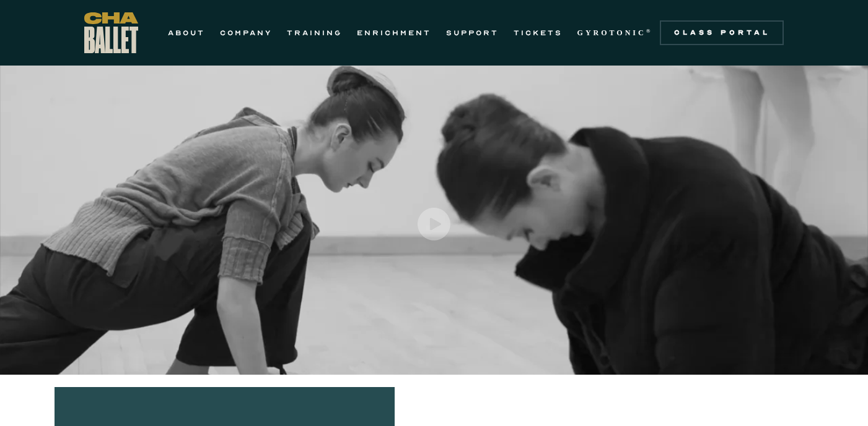 The height and width of the screenshot is (426, 868). What do you see at coordinates (538, 33) in the screenshot?
I see `a: TICKETS` at bounding box center [538, 33].